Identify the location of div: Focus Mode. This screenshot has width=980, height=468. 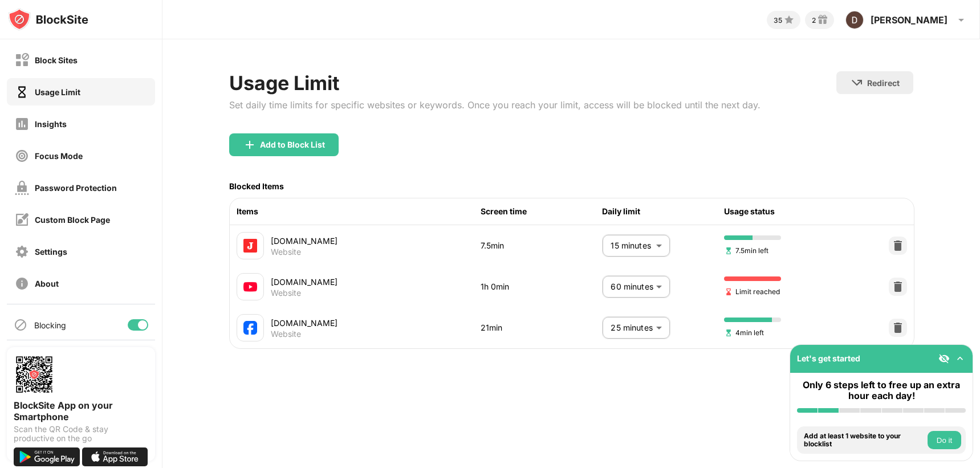
(58, 156).